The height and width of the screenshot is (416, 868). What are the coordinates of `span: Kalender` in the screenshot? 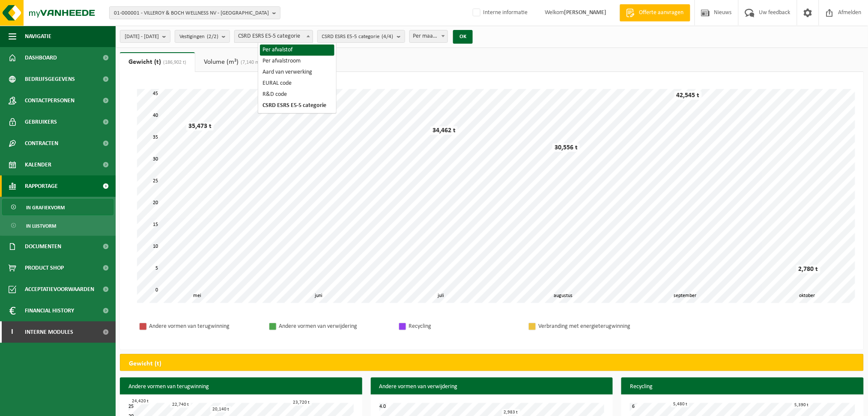 It's located at (38, 165).